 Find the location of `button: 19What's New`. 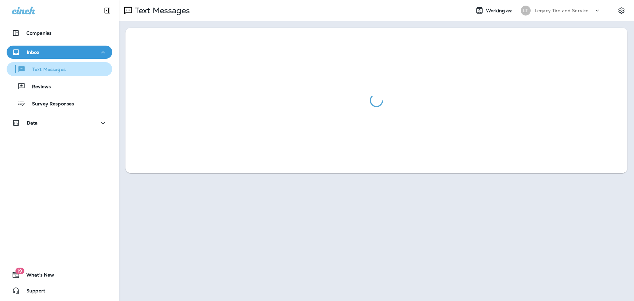

button: 19What's New is located at coordinates (59, 275).